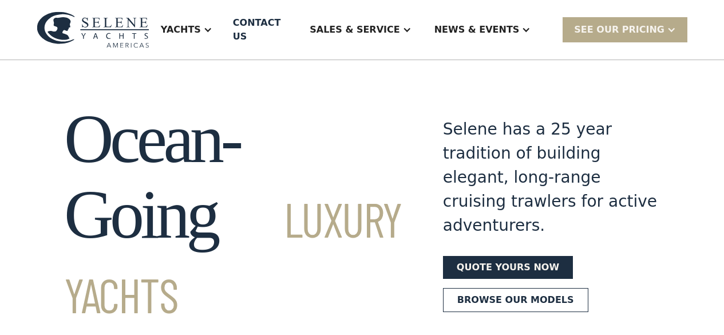  I want to click on img: logo, so click(93, 30).